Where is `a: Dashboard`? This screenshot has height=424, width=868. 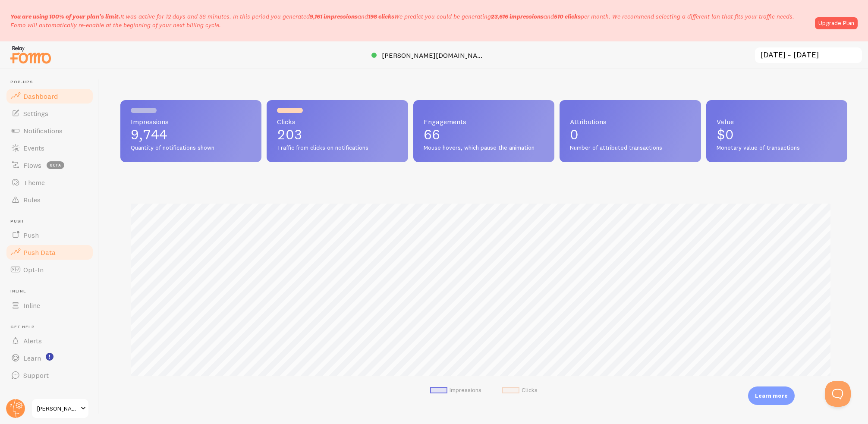 a: Dashboard is located at coordinates (49, 96).